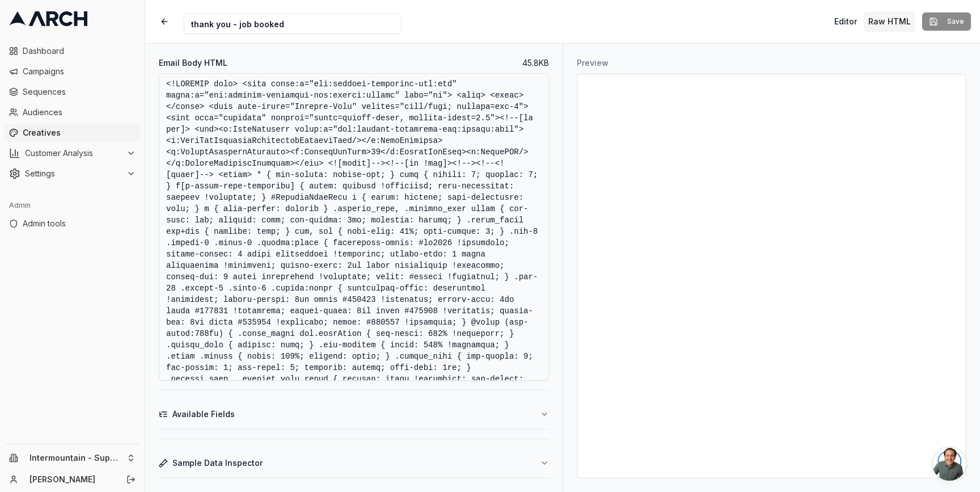 This screenshot has height=492, width=980. What do you see at coordinates (79, 72) in the screenshot?
I see `span: Campaigns` at bounding box center [79, 72].